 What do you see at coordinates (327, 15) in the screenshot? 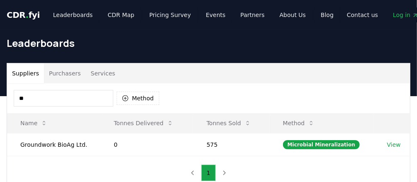
I see `a: Blog` at bounding box center [327, 15].